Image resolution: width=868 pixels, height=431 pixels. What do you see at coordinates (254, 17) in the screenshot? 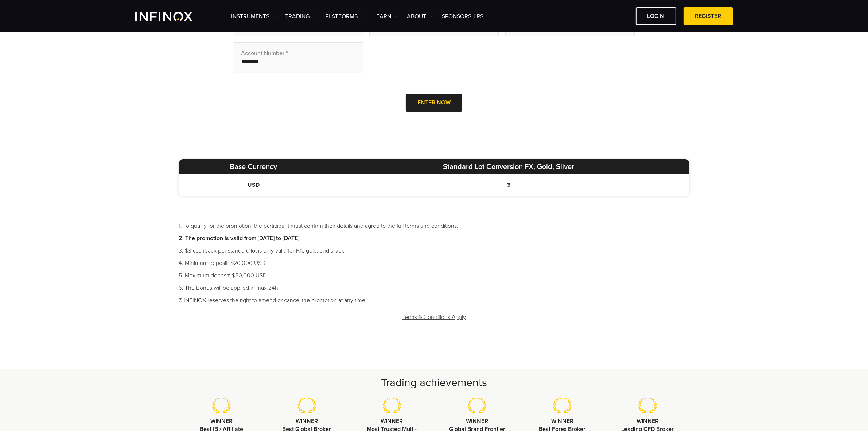
I see `a: Instruments` at bounding box center [254, 17].